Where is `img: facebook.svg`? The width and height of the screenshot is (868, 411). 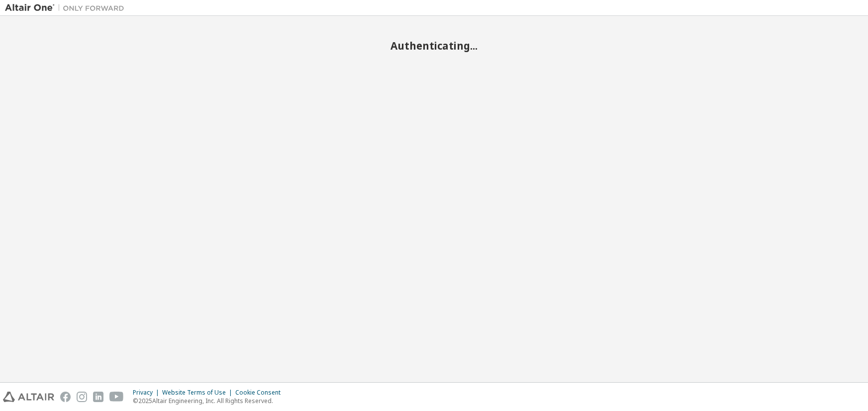 img: facebook.svg is located at coordinates (65, 397).